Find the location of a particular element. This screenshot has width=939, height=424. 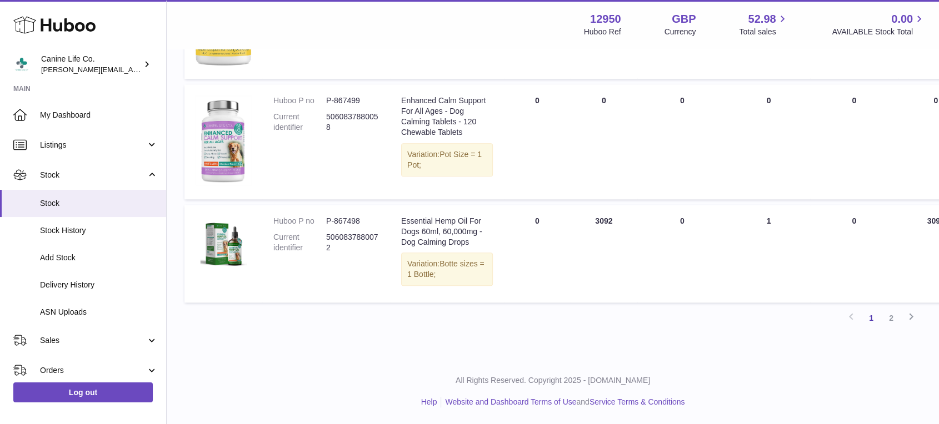

li: and is located at coordinates (563, 402).